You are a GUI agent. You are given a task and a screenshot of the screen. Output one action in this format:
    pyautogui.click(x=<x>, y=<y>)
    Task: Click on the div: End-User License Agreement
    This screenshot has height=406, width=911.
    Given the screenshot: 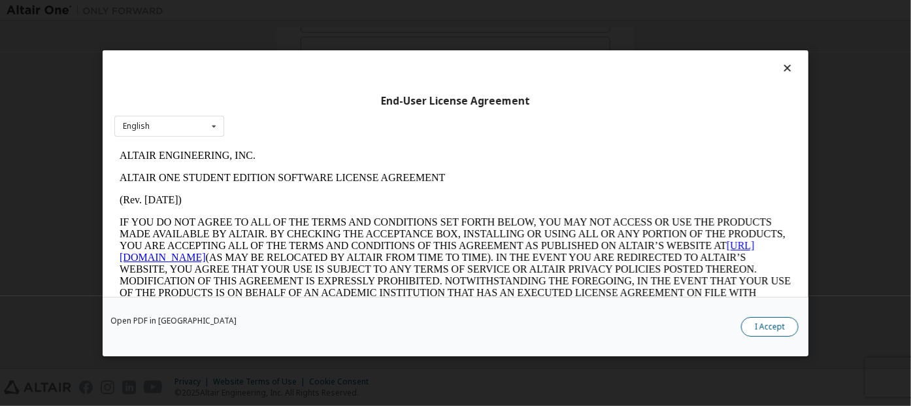 What is the action you would take?
    pyautogui.click(x=455, y=101)
    